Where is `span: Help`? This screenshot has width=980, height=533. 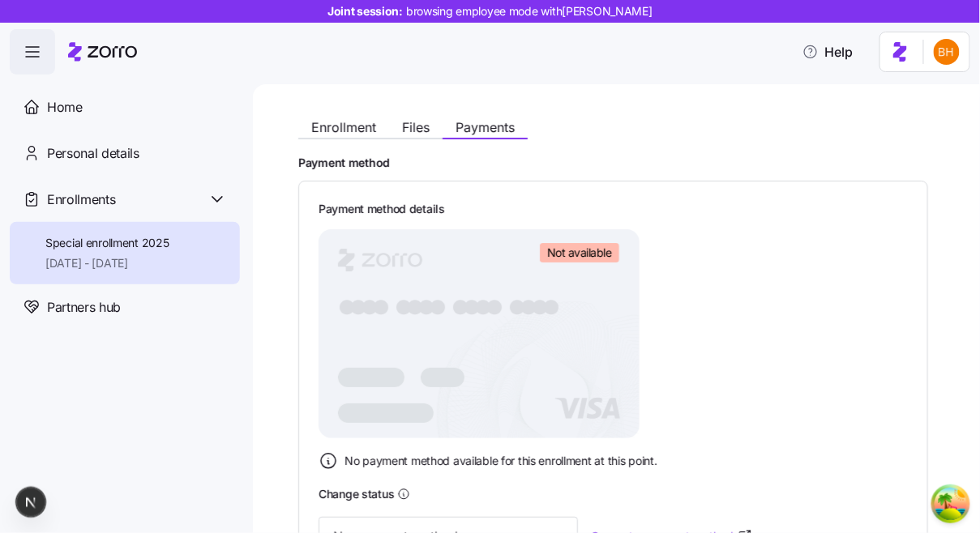 span: Help is located at coordinates (828, 52).